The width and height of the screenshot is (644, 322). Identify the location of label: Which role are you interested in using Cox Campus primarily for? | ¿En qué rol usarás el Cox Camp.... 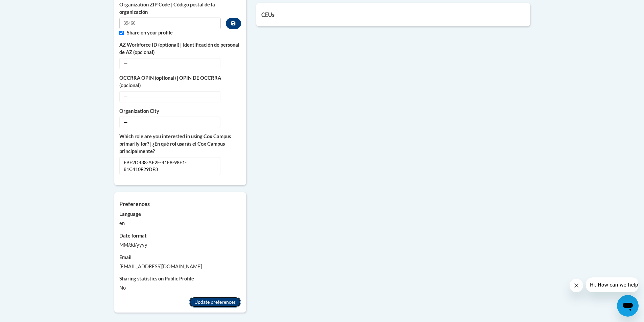
(180, 144).